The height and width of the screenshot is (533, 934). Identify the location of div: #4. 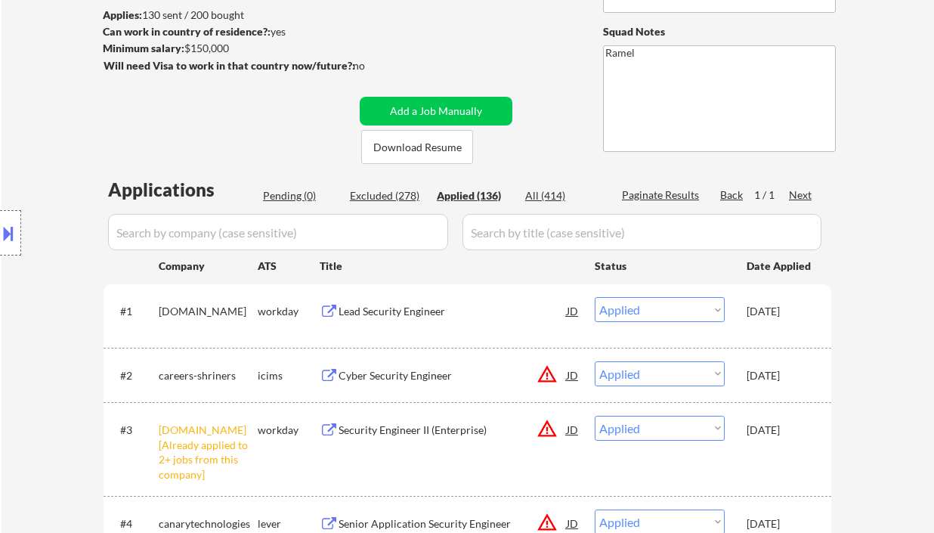
(133, 524).